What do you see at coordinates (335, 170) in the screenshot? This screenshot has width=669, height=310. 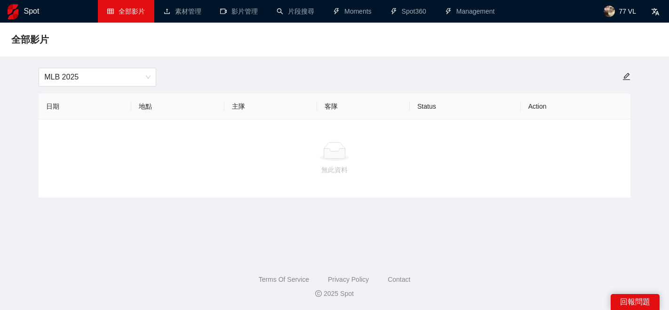 I see `div: 無此資料` at bounding box center [335, 170].